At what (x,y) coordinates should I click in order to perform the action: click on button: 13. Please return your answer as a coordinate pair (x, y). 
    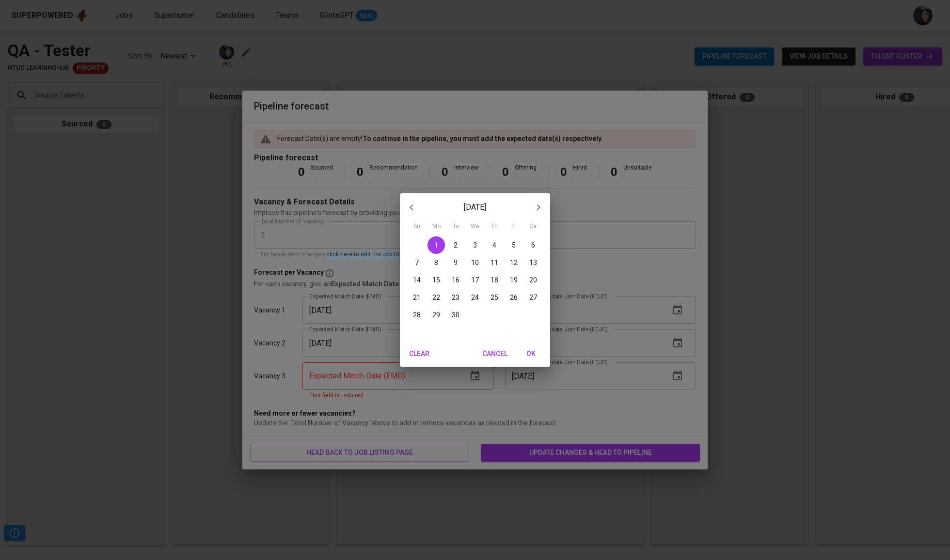
    Looking at the image, I should click on (533, 263).